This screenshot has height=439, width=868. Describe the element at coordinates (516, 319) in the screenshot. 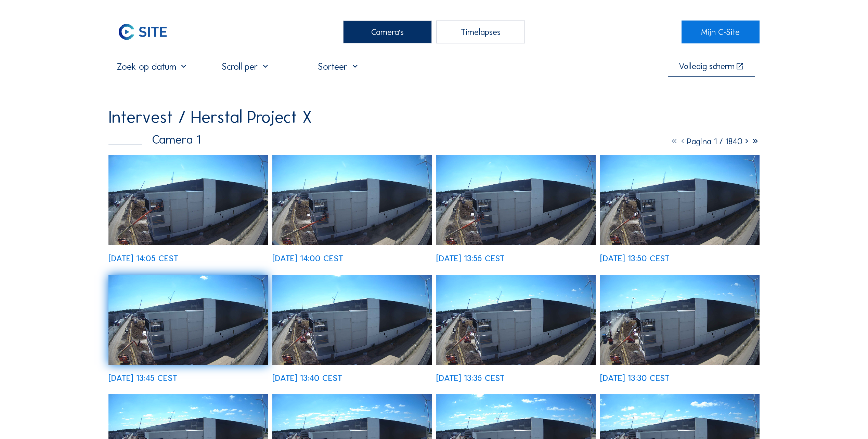

I see `img: image_52634121` at that location.